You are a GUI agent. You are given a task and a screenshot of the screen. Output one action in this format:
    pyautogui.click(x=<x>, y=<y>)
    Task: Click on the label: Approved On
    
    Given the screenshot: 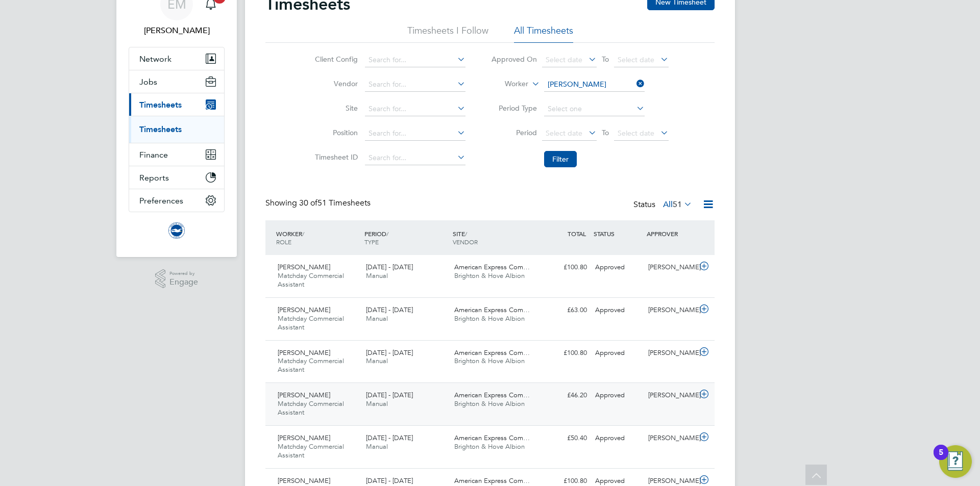 What is the action you would take?
    pyautogui.click(x=514, y=59)
    